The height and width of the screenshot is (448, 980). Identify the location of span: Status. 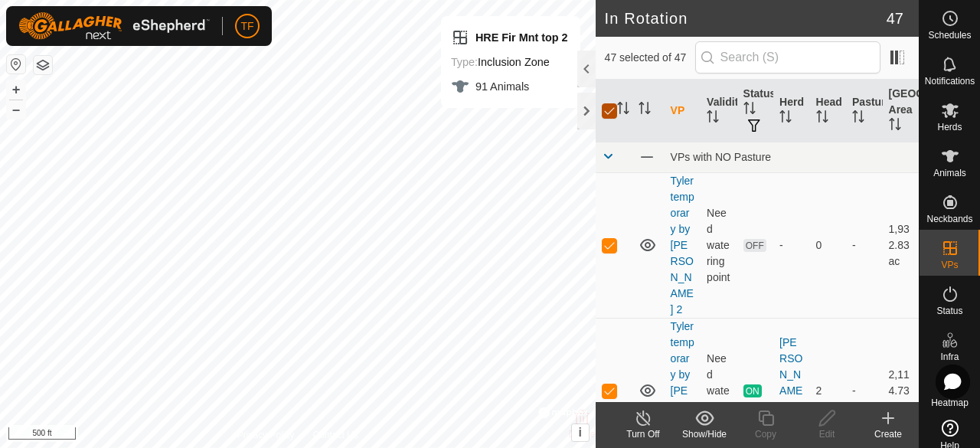
(950, 311).